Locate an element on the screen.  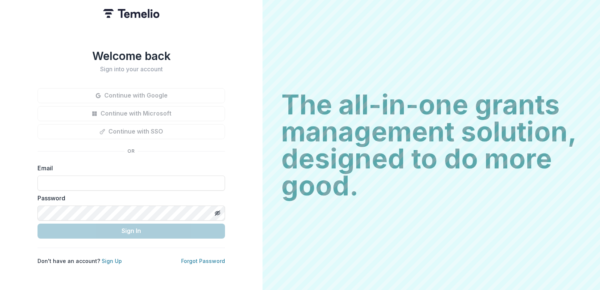
h2: Sign into your account is located at coordinates (131, 69).